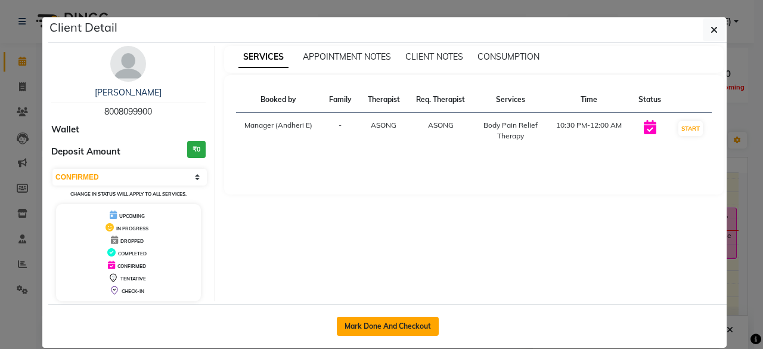  Describe the element at coordinates (510, 131) in the screenshot. I see `div: Body Pain Relief Therapy` at that location.